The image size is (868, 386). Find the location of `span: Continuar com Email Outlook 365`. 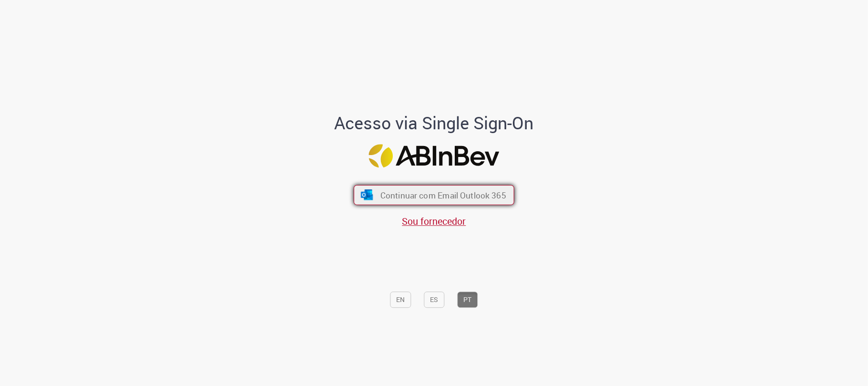

span: Continuar com Email Outlook 365 is located at coordinates (443, 195).